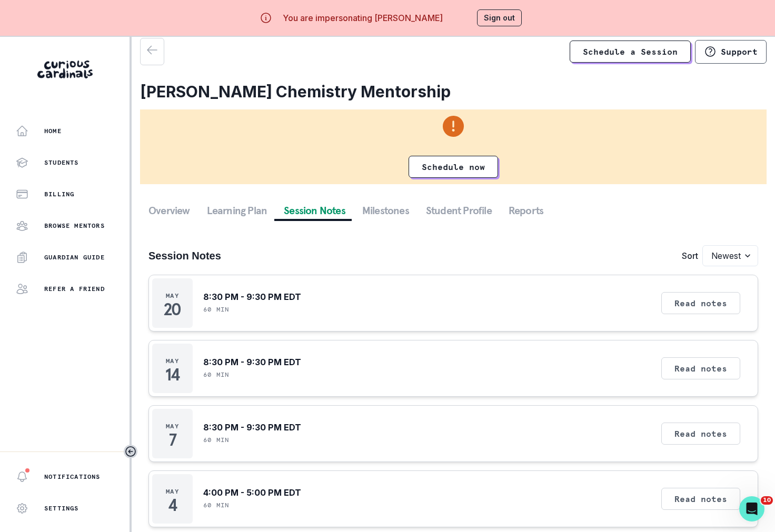 This screenshot has width=775, height=532. I want to click on p: Guardian Guide, so click(74, 257).